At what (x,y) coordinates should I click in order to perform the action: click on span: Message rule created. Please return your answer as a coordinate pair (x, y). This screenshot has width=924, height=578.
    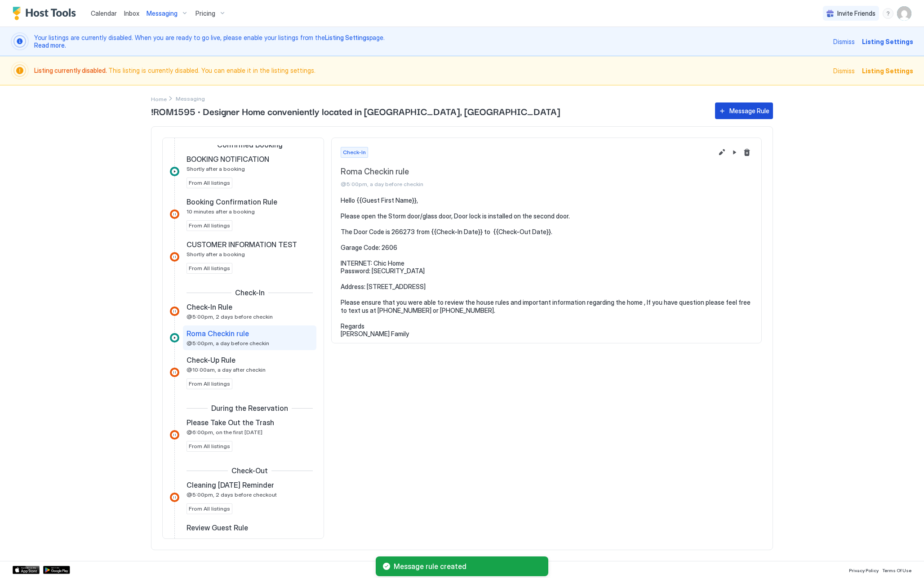
    Looking at the image, I should click on (467, 566).